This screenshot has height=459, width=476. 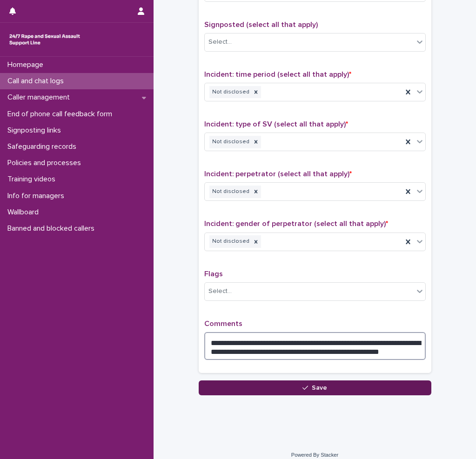 What do you see at coordinates (223, 323) in the screenshot?
I see `span: Comments` at bounding box center [223, 323].